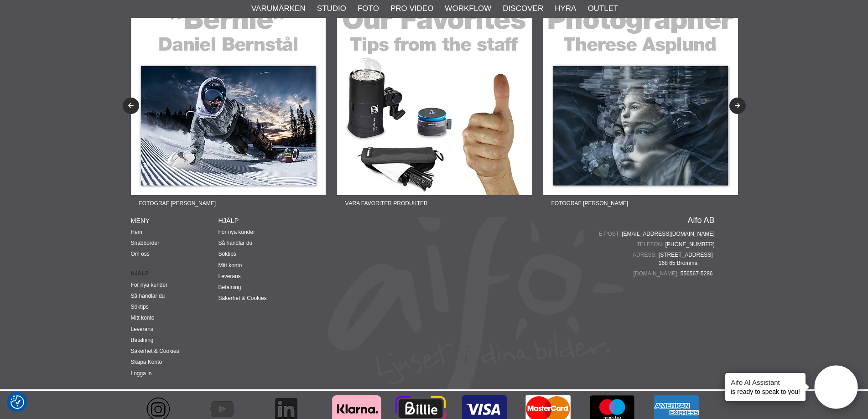 Image resolution: width=868 pixels, height=419 pixels. I want to click on span: Adress:, so click(645, 254).